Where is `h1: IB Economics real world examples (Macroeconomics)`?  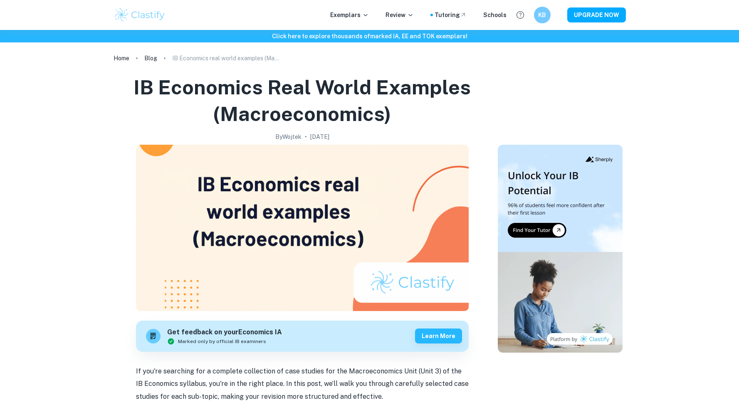 h1: IB Economics real world examples (Macroeconomics) is located at coordinates (302, 101).